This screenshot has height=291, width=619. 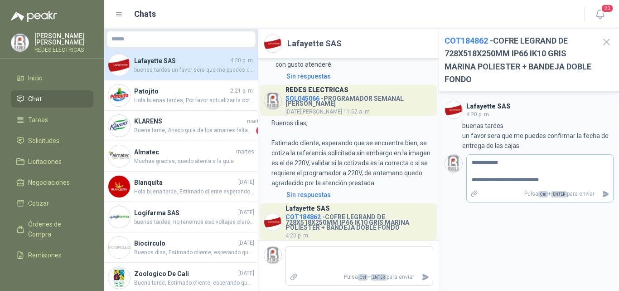 I want to click on p: Buenos dias, Estimado cliente, esperando que se encuentre bien, se cotiza la referencia solicitad..., so click(x=352, y=153).